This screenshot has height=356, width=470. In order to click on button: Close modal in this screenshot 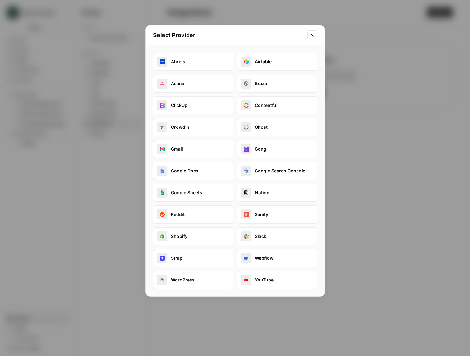, I will do `click(312, 35)`.